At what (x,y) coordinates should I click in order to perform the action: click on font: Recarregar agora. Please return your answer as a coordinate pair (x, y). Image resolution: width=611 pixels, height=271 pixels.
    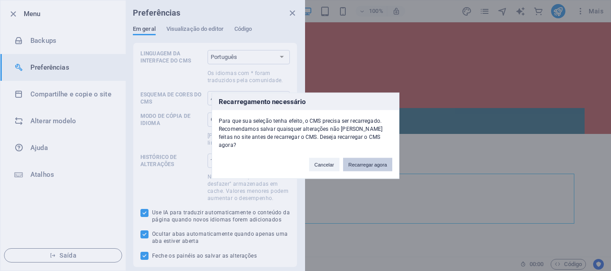
    Looking at the image, I should click on (368, 165).